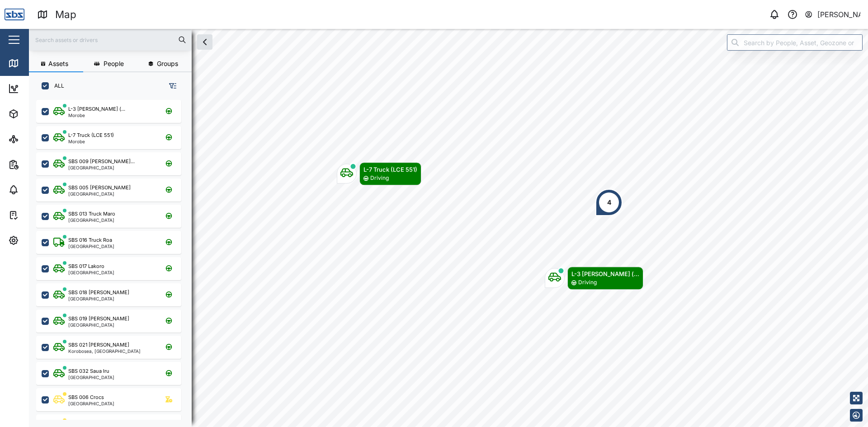 This screenshot has height=427, width=868. I want to click on div: Dashboard, so click(44, 88).